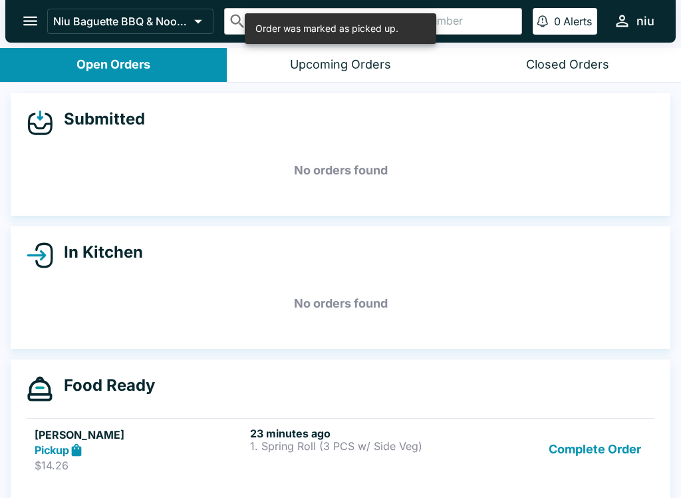  Describe the element at coordinates (113, 65) in the screenshot. I see `div: Open Orders` at that location.